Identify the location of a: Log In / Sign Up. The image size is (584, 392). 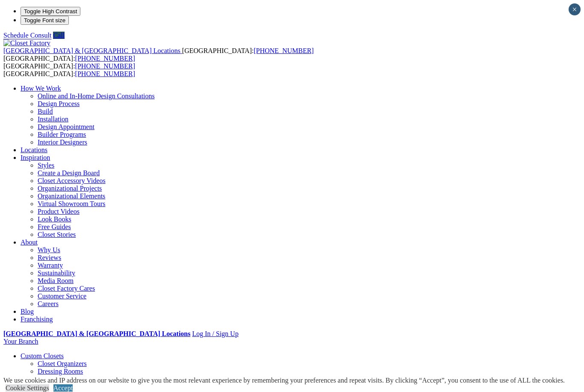
(215, 333).